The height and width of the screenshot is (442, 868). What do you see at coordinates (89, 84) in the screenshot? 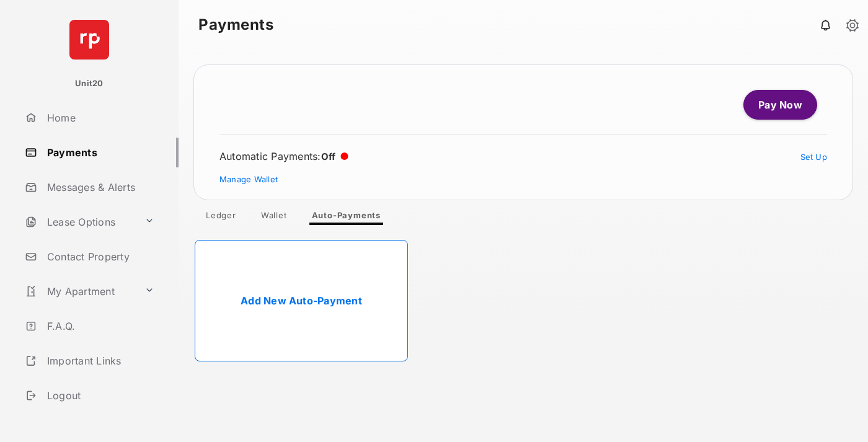
I see `p: Unit20` at bounding box center [89, 84].